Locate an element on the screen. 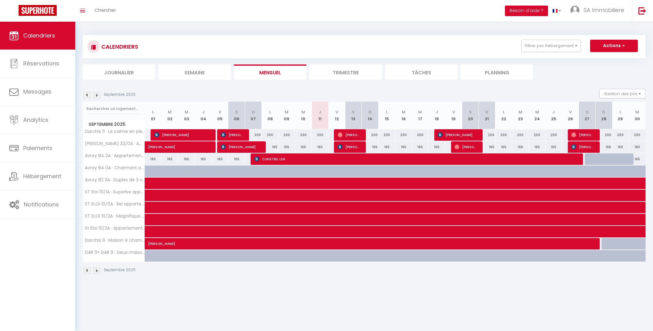  th: 10 is located at coordinates (303, 115).